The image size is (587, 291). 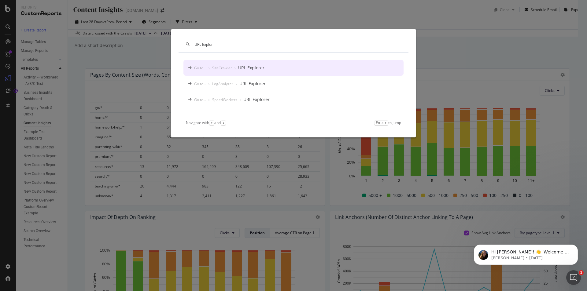 What do you see at coordinates (19, 23) in the screenshot?
I see `img: Profile image for Laura` at bounding box center [19, 23].